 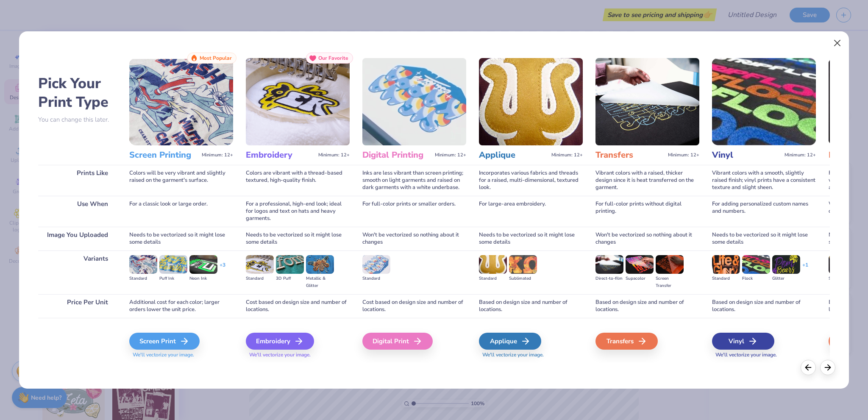 What do you see at coordinates (181, 102) in the screenshot?
I see `img: Screen Printing` at bounding box center [181, 102].